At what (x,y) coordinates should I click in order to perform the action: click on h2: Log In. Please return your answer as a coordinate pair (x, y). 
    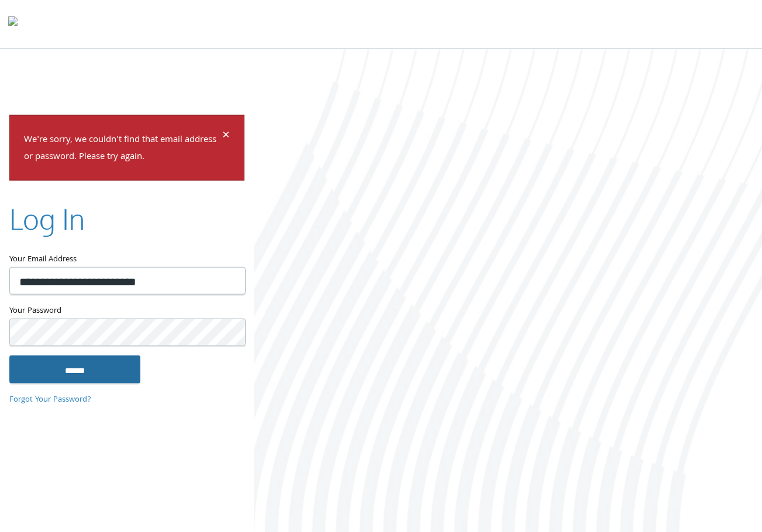
    Looking at the image, I should click on (47, 218).